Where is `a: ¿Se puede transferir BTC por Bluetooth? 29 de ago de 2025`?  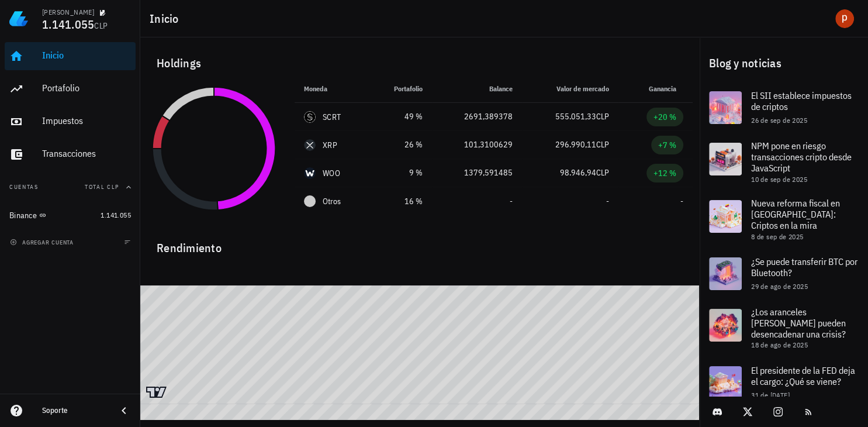 a: ¿Se puede transferir BTC por Bluetooth? 29 de ago de 2025 is located at coordinates (784, 274).